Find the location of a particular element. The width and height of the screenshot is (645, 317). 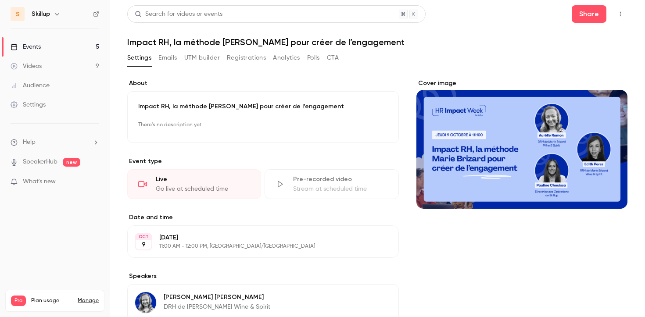

div: Videos is located at coordinates (26, 66).